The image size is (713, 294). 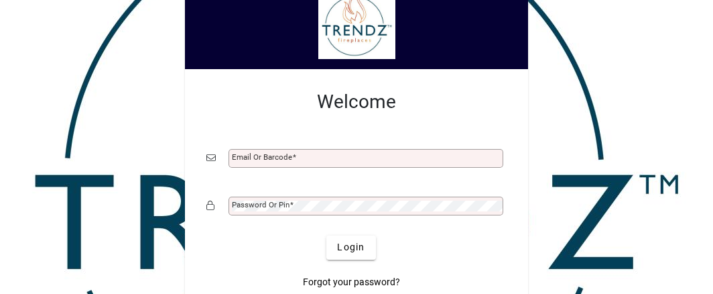 What do you see at coordinates (350, 247) in the screenshot?
I see `span: Login` at bounding box center [350, 247].